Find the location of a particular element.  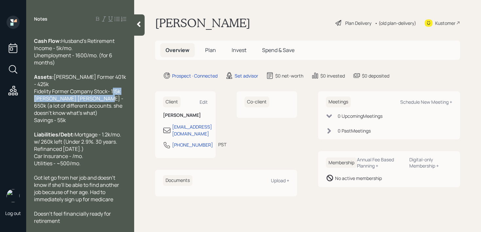

label: Notes is located at coordinates (41, 19).